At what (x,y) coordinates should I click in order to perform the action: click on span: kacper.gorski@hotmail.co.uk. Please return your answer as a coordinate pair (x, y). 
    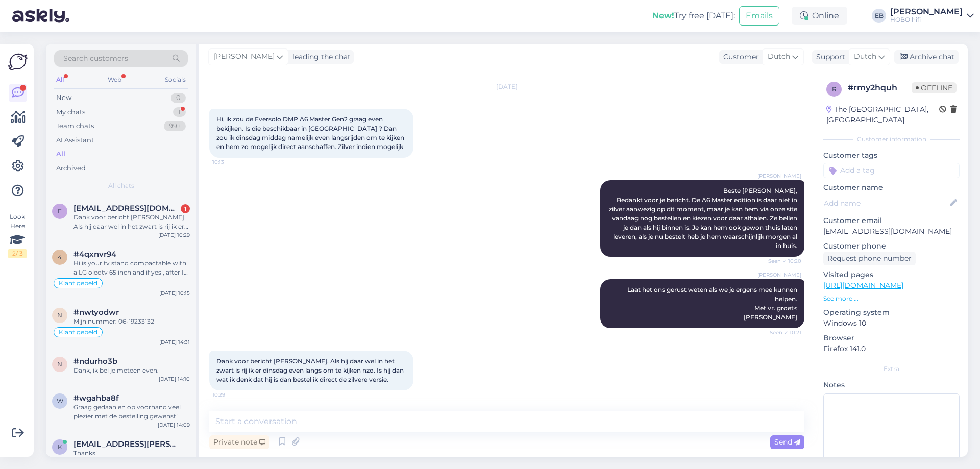
    Looking at the image, I should click on (127, 444).